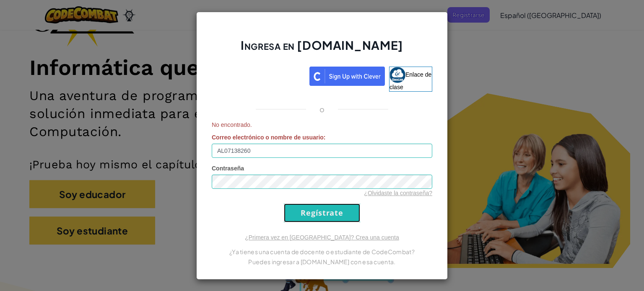 The width and height of the screenshot is (644, 291). What do you see at coordinates (228, 168) in the screenshot?
I see `font: Contraseña` at bounding box center [228, 168].